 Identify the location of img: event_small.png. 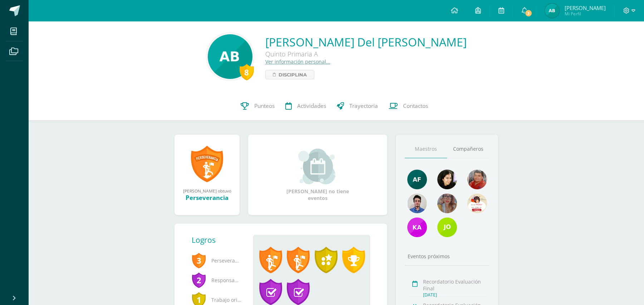
(317, 166).